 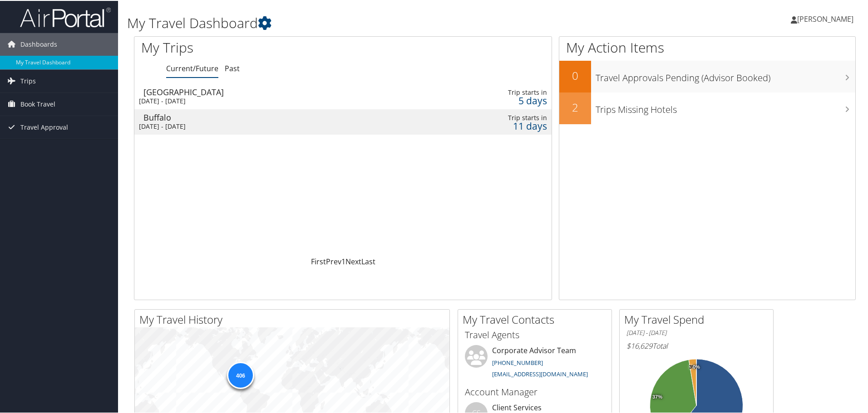 I want to click on span: Book Travel, so click(x=37, y=103).